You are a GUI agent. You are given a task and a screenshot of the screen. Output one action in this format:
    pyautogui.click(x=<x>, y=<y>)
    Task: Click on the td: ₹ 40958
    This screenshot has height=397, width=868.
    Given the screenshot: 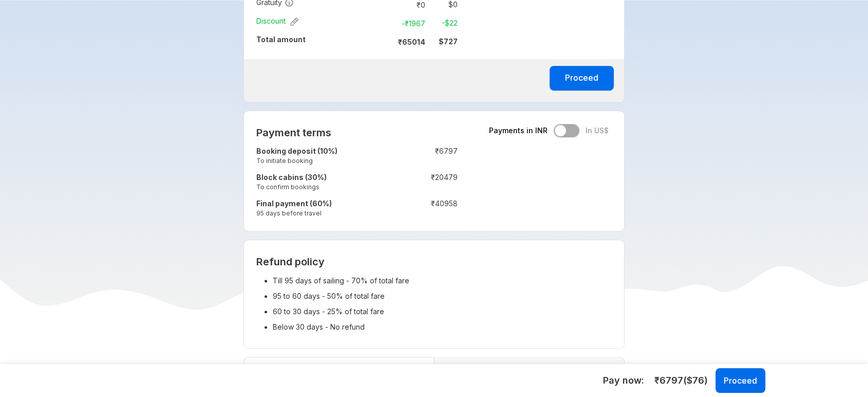 What is the action you would take?
    pyautogui.click(x=427, y=209)
    